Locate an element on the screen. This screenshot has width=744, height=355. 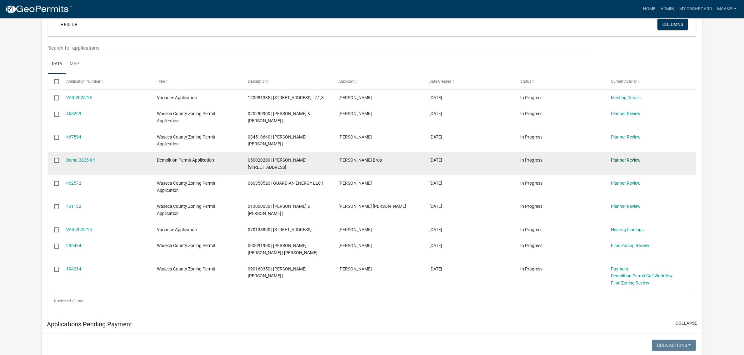
span: Demolition Permit Application is located at coordinates (185, 160).